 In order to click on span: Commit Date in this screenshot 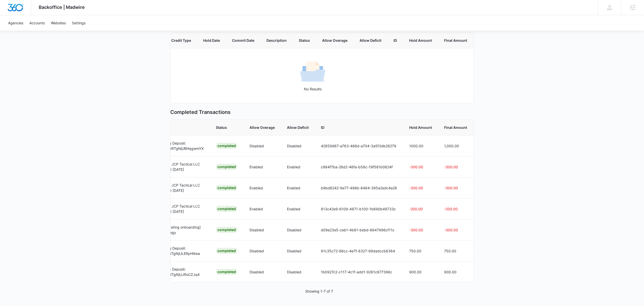, I will do `click(243, 40)`.